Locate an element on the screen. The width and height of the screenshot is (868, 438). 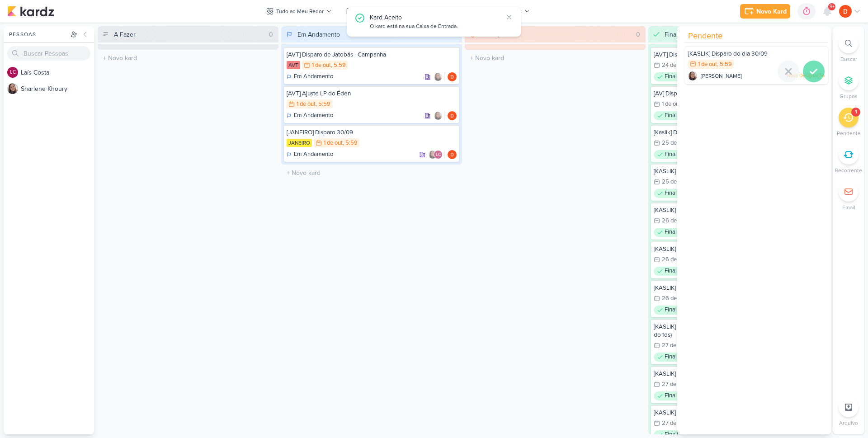
div: AVT is located at coordinates (293, 65).